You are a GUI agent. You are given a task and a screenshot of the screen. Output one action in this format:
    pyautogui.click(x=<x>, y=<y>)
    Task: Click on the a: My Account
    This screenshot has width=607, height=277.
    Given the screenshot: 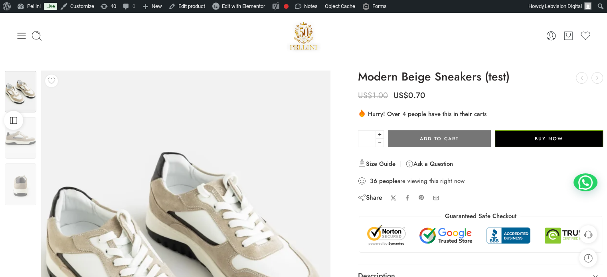 What is the action you would take?
    pyautogui.click(x=551, y=36)
    